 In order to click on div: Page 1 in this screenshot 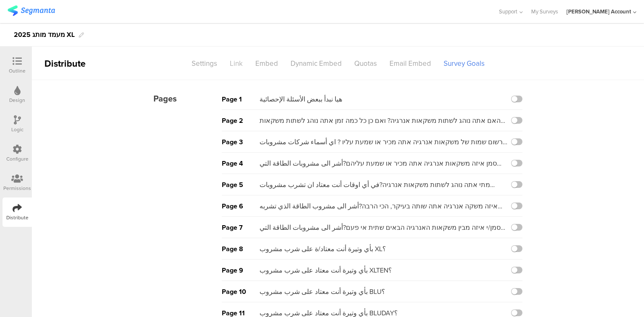, I will do `click(241, 99)`.